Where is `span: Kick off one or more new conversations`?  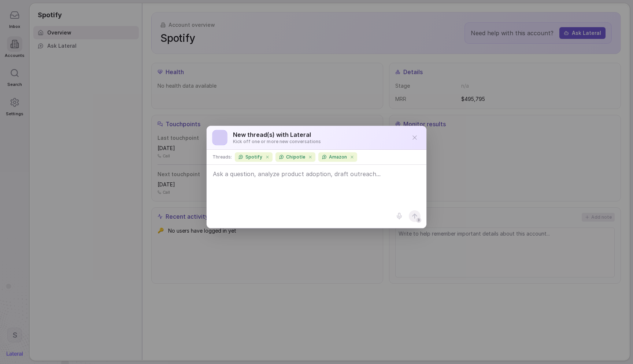 span: Kick off one or more new conversations is located at coordinates (277, 141).